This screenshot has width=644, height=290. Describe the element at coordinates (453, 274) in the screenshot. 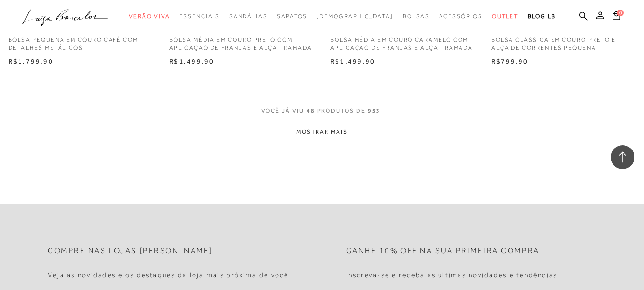

I see `h4: Inscreva-se e receba as últimas novidades e tendências.` at that location.